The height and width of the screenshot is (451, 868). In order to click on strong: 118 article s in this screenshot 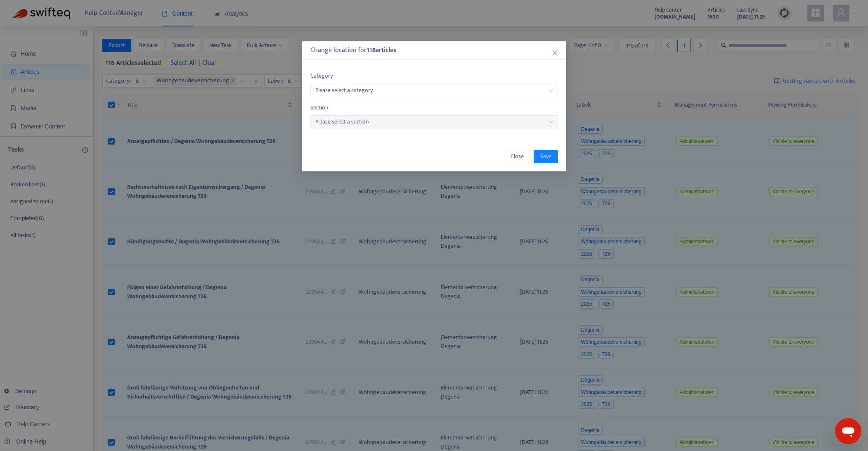, I will do `click(382, 50)`.